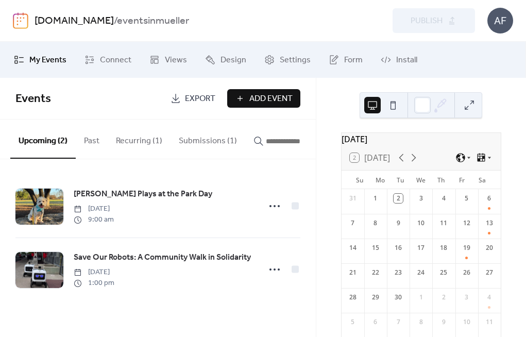 This screenshot has width=526, height=337. I want to click on span: Install, so click(407, 60).